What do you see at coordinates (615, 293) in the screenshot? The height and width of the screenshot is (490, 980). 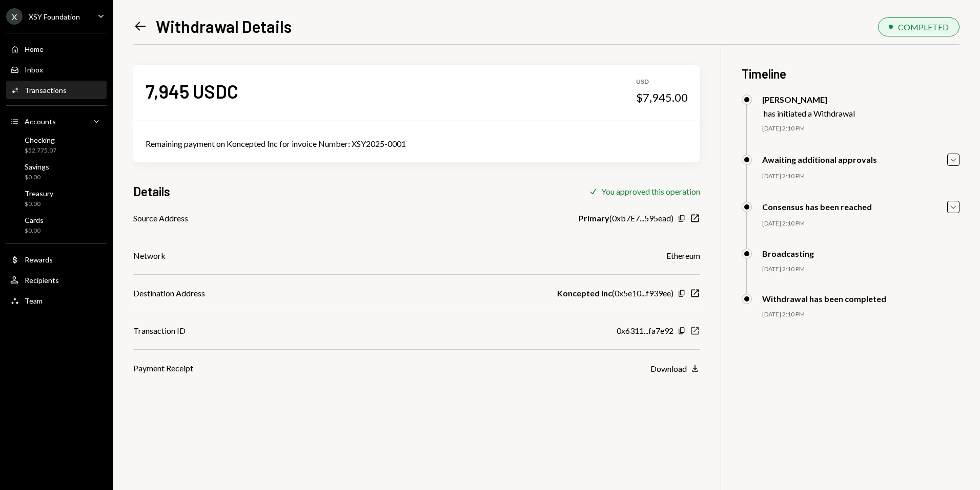 I see `div: ( 0x5e10...f939ee )` at bounding box center [615, 293].